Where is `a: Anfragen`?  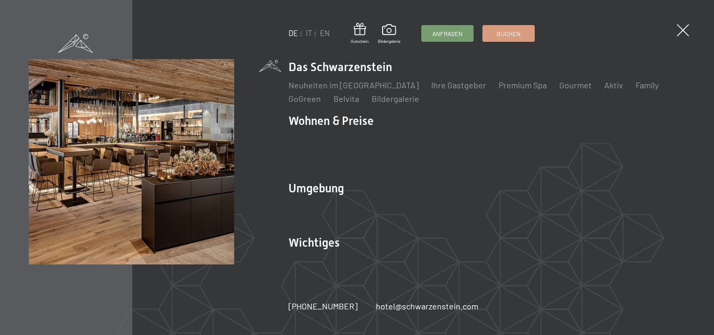 a: Anfragen is located at coordinates (448, 33).